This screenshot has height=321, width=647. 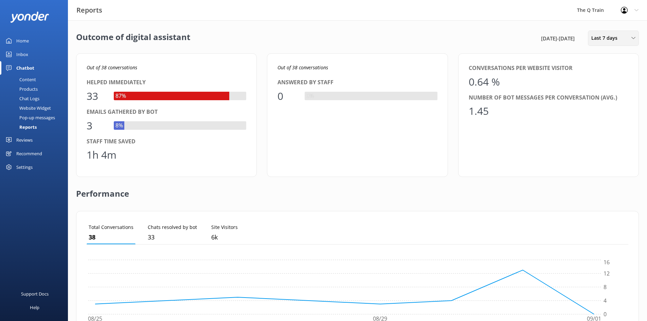 What do you see at coordinates (97, 96) in the screenshot?
I see `div: 33` at bounding box center [97, 96].